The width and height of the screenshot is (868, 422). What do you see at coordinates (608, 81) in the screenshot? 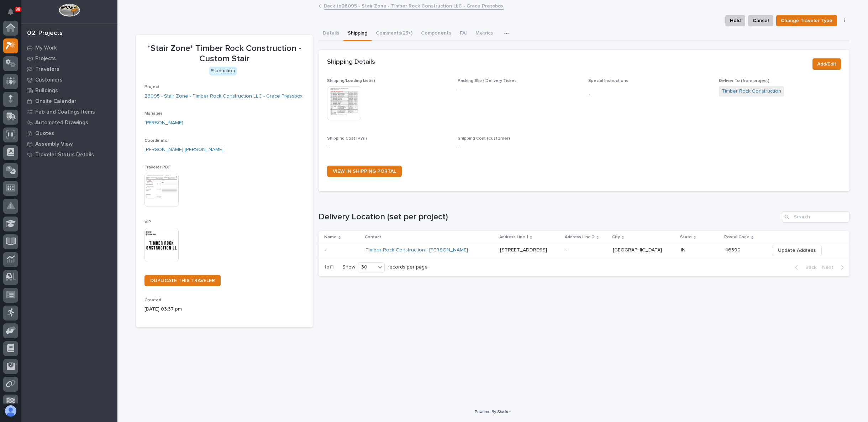
I see `span: Special Instructions` at bounding box center [608, 81].